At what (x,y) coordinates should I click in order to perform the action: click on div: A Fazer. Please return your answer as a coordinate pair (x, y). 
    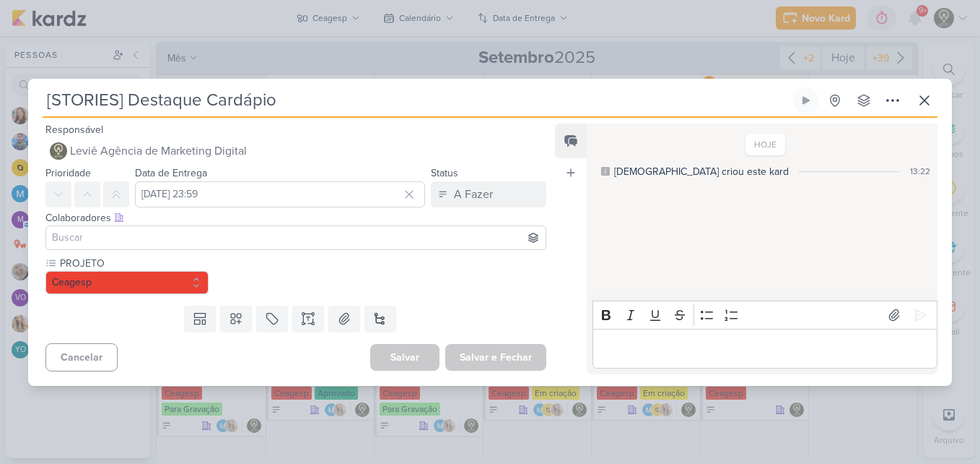
    Looking at the image, I should click on (473, 194).